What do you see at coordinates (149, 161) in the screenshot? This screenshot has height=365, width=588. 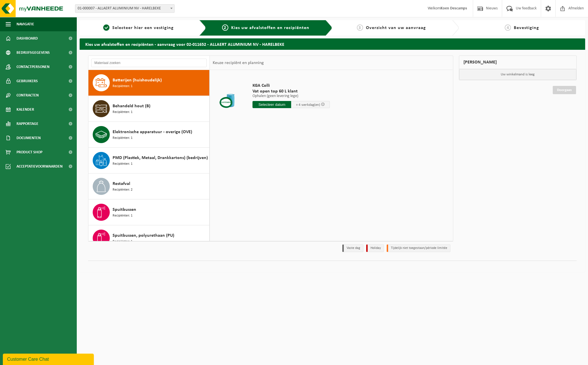 I see `button: PMD (Plastiek, Metaal, Drankkartons) (bedrijven) Recipiënten: 1` at bounding box center [149, 161].